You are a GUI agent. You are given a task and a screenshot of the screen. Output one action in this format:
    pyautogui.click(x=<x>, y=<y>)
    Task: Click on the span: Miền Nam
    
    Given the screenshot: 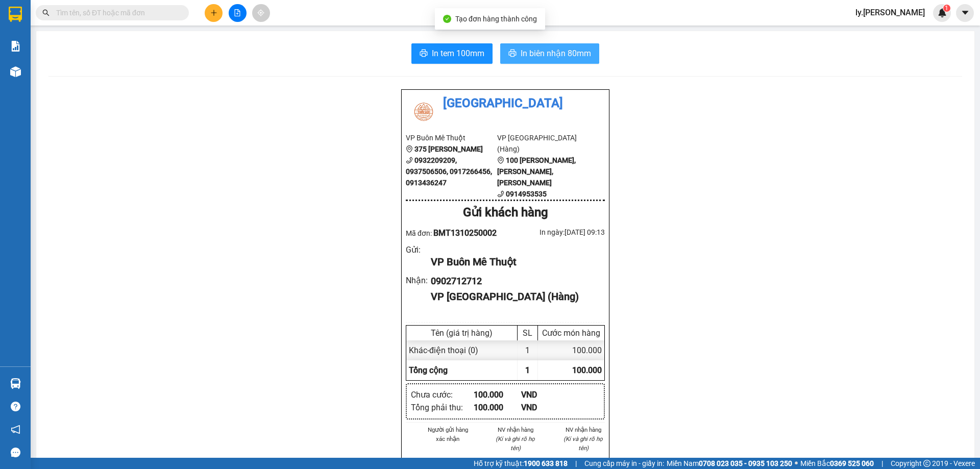 What is the action you would take?
    pyautogui.click(x=729, y=464)
    